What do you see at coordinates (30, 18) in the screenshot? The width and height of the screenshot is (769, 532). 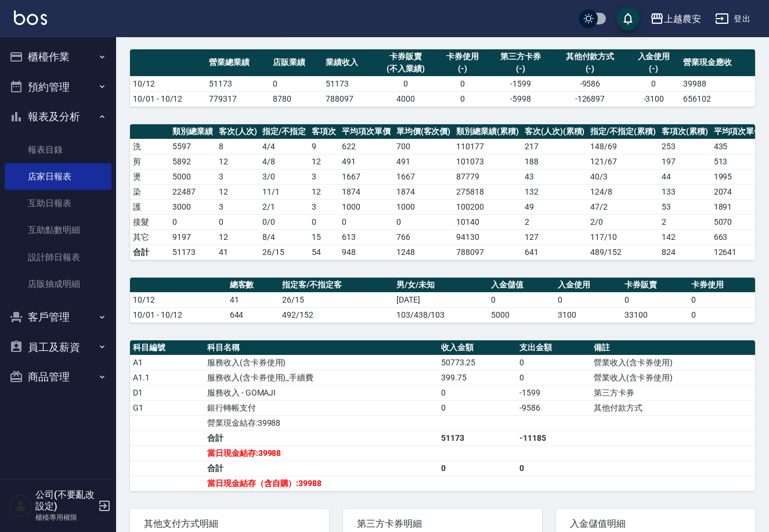 I see `img: Logo` at bounding box center [30, 18].